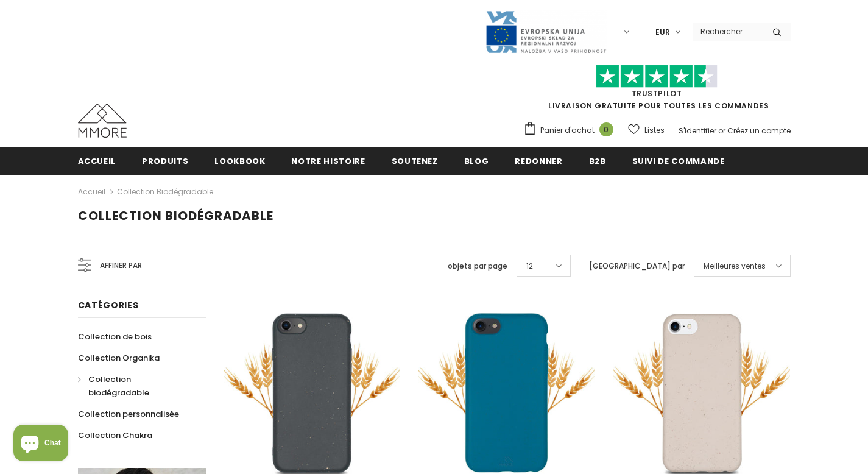 This screenshot has width=868, height=474. Describe the element at coordinates (120, 265) in the screenshot. I see `span: Affiner par` at that location.